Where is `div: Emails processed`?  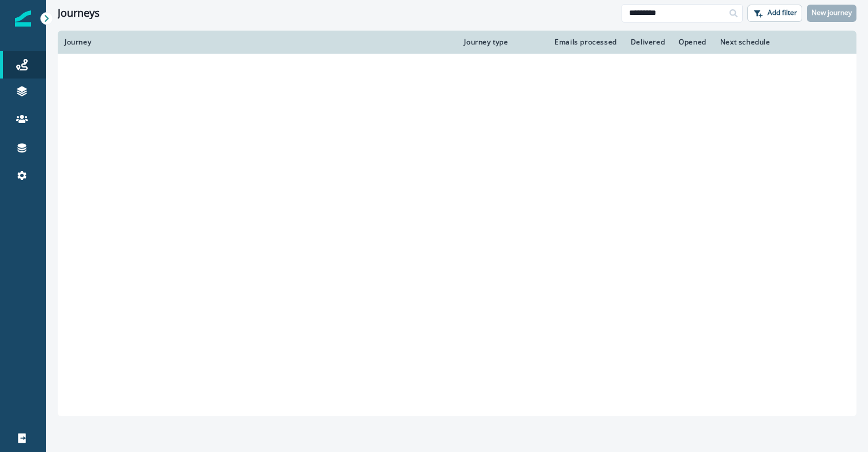
div: Emails processed is located at coordinates (583, 42).